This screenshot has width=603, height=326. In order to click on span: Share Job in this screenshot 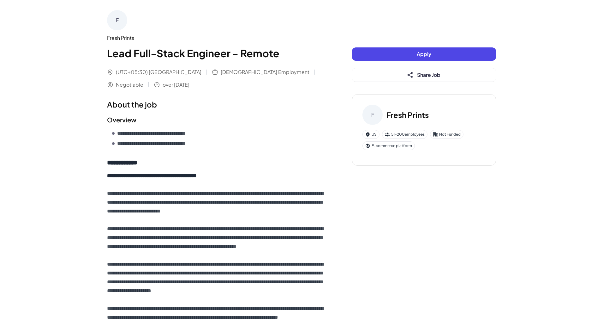, I will do `click(429, 75)`.